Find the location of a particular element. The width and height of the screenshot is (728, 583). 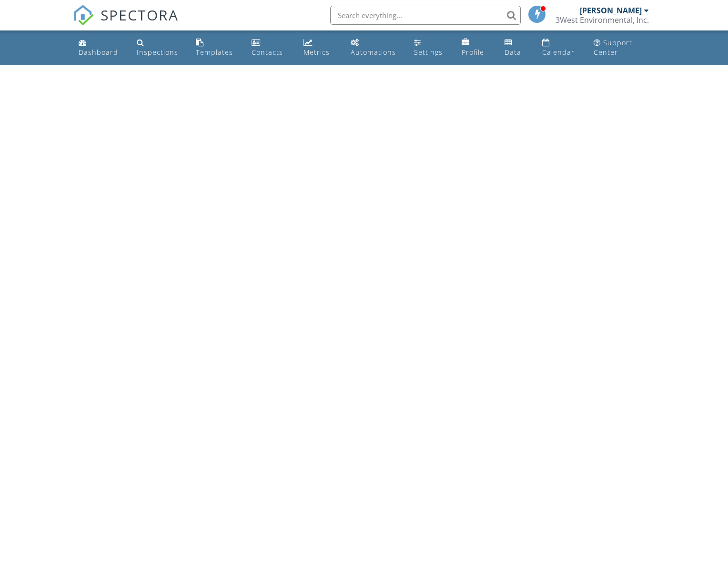

img: The Best Home Inspection Software - Spectora is located at coordinates (83, 15).